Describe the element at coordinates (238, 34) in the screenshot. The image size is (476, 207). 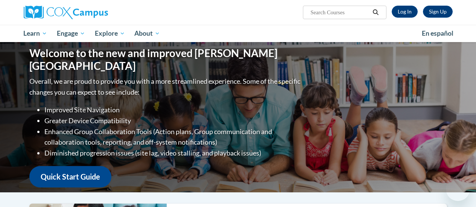
I see `div: Main menu` at that location.